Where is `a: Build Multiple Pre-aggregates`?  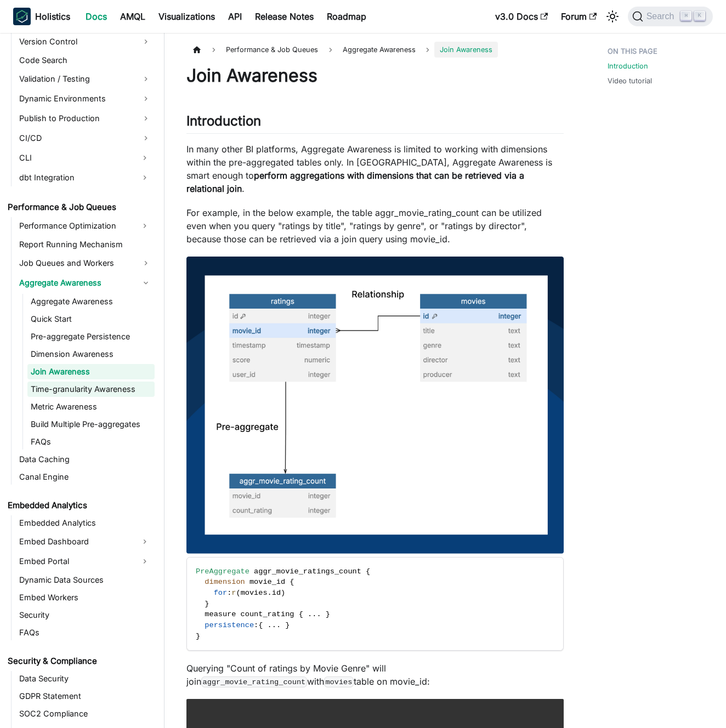 a: Build Multiple Pre-aggregates is located at coordinates (91, 425).